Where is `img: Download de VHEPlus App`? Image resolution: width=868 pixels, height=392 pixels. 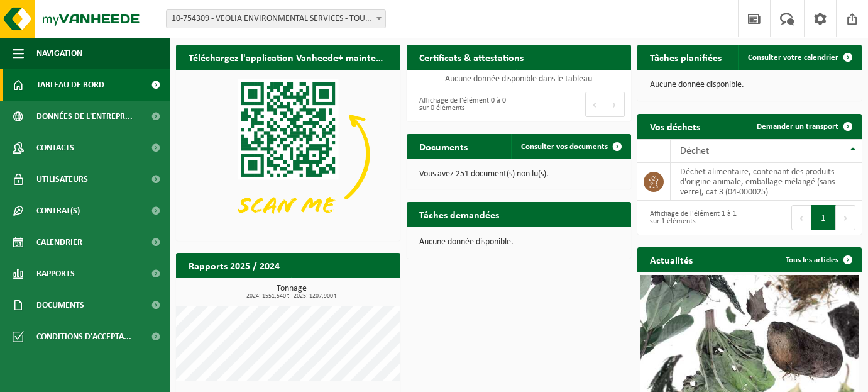
img: Download de VHEPlus App is located at coordinates (288, 154).